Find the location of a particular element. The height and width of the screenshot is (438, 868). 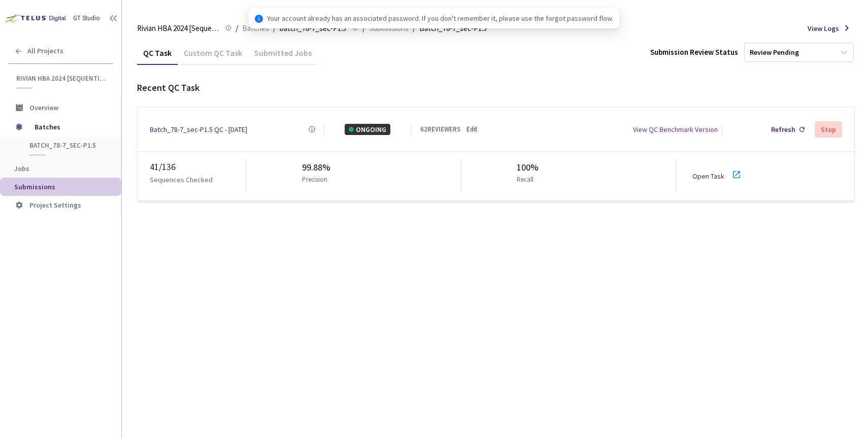

a: Open Task is located at coordinates (708, 176).